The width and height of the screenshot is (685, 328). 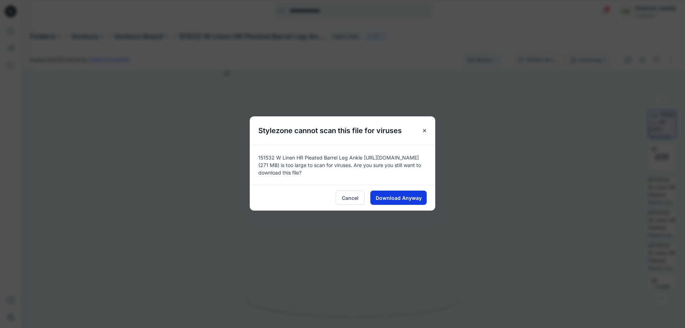 I want to click on span: Download Anyway, so click(x=398, y=198).